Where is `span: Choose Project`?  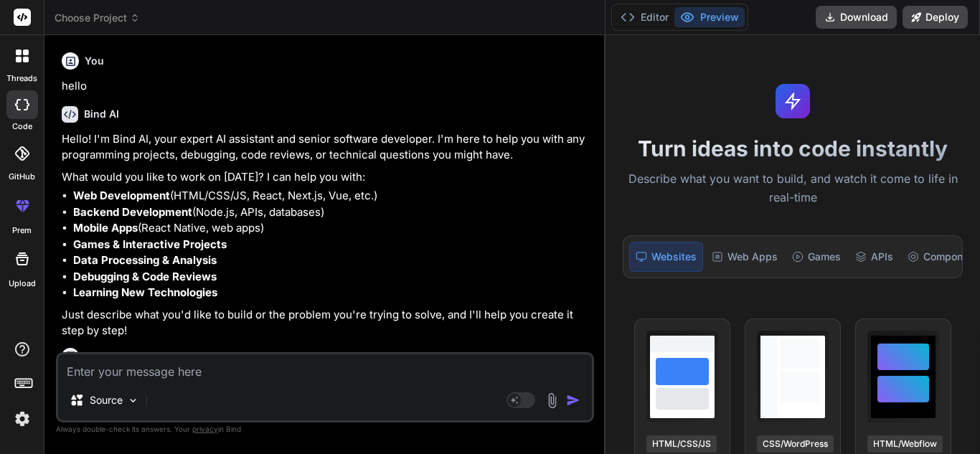 span: Choose Project is located at coordinates (97, 18).